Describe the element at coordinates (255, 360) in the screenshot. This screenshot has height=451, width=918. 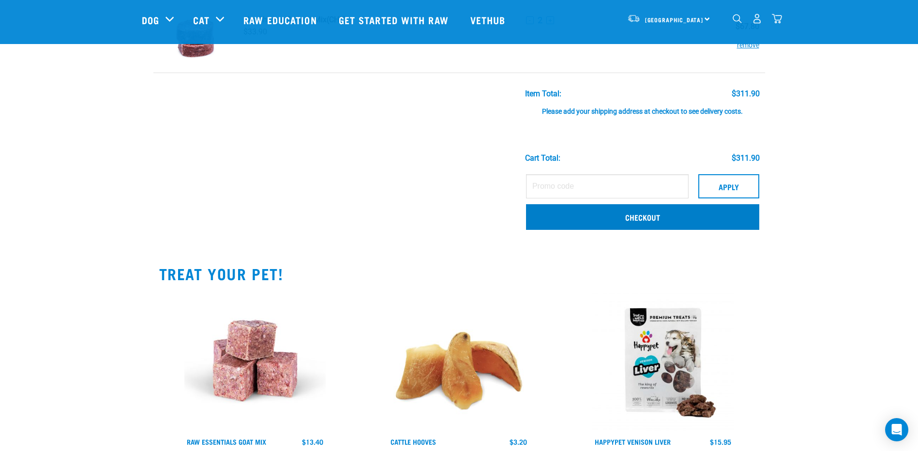
I see `img: Goat-MIx_38448.jpg` at that location.